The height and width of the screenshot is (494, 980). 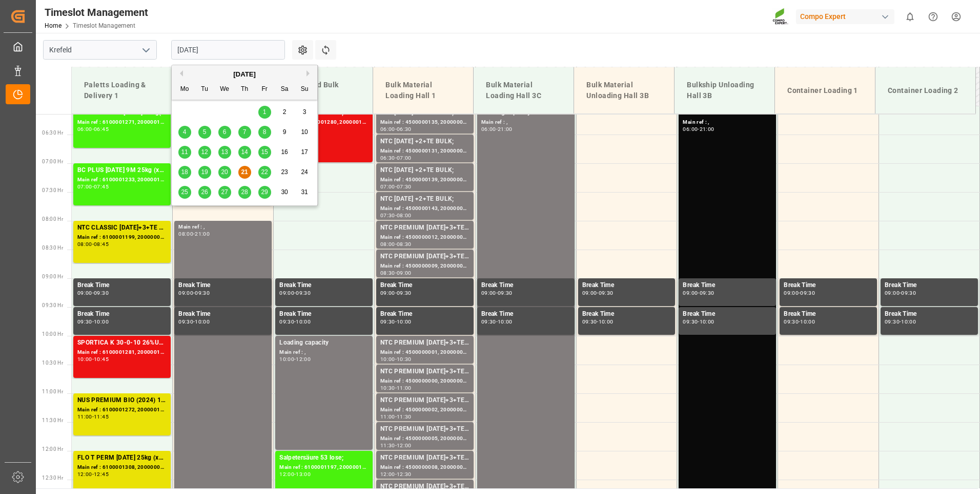 I want to click on div: 12:45, so click(x=101, y=474).